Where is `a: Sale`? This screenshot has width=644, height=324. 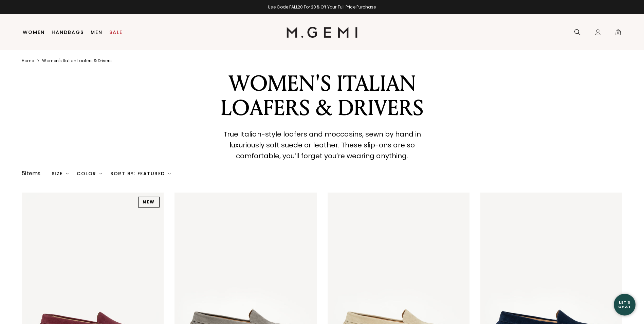 a: Sale is located at coordinates (116, 32).